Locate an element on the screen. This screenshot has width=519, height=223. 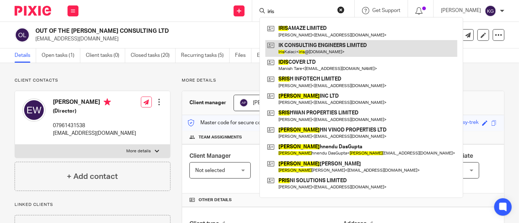
span: Not selected is located at coordinates (210, 171).